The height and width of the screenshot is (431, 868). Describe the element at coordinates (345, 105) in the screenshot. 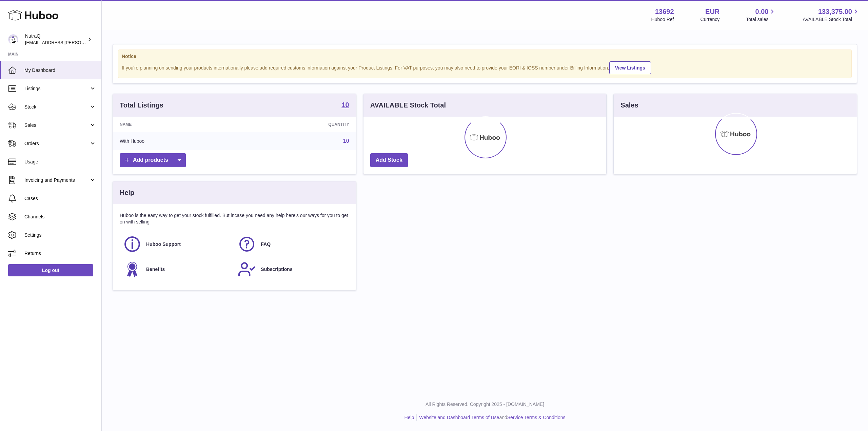

I see `strong: 10` at that location.